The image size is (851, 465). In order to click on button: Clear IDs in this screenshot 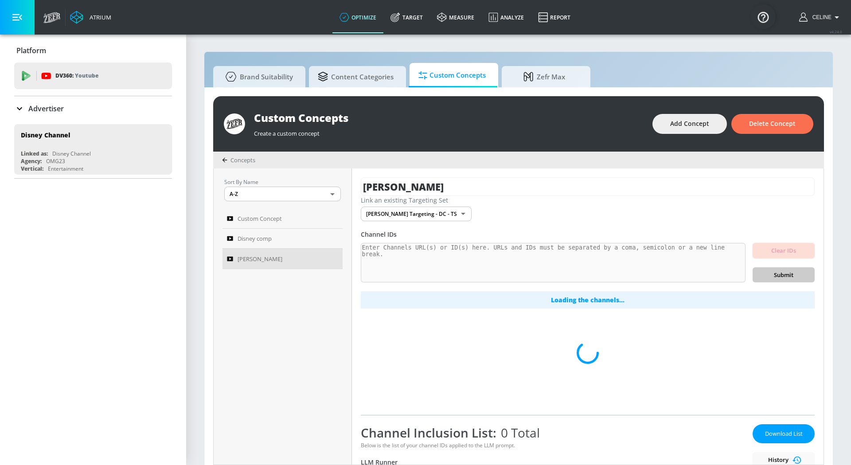, I will do `click(784, 251)`.